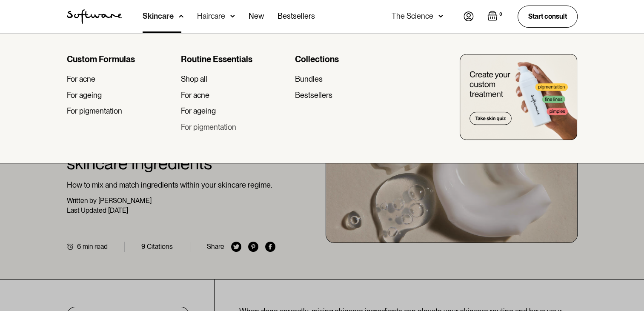 Image resolution: width=644 pixels, height=311 pixels. What do you see at coordinates (519, 97) in the screenshot?
I see `img: create you custom treatment bottle` at bounding box center [519, 97].